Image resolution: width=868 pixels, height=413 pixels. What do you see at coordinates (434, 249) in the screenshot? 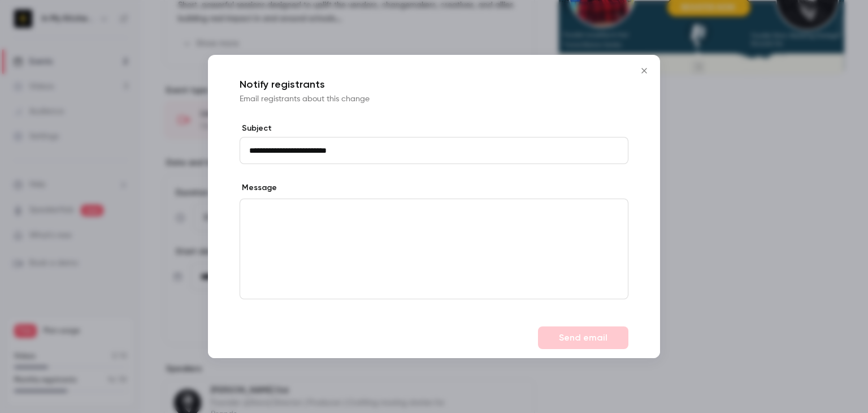
I see `div: editor` at bounding box center [434, 249].